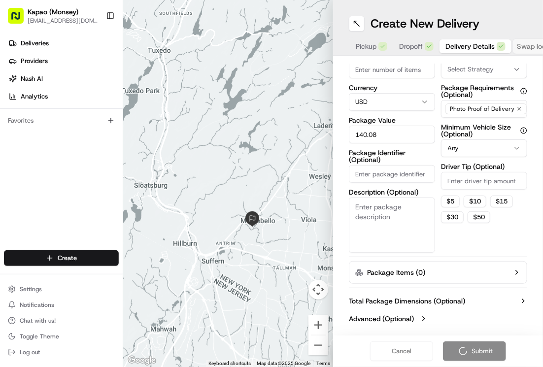  I want to click on span: Dropoff, so click(411, 46).